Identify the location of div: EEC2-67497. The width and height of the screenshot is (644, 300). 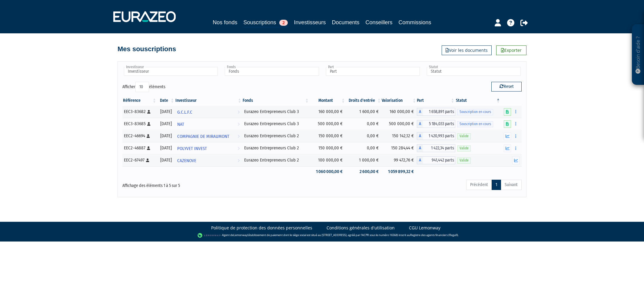
(139, 160).